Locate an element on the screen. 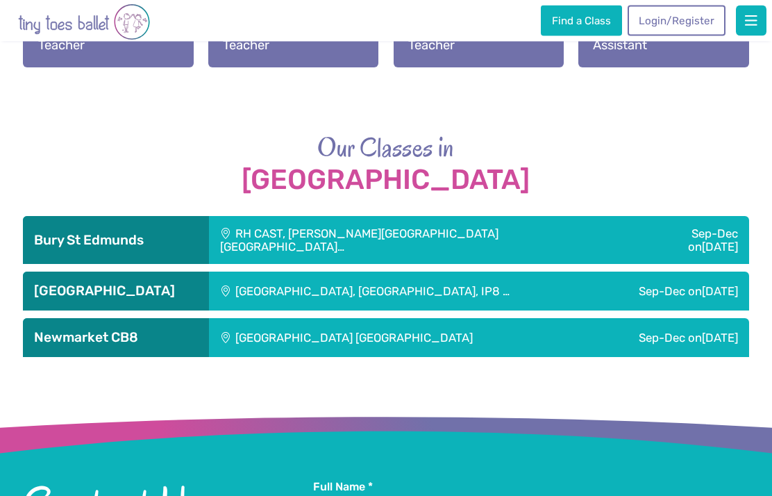  img: tiny toes ballet is located at coordinates (84, 22).